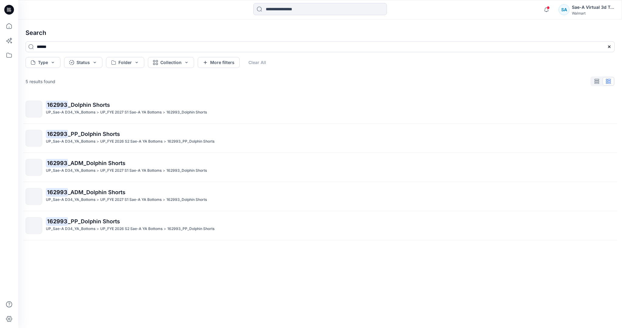  Describe the element at coordinates (125, 63) in the screenshot. I see `button: Folder` at that location.